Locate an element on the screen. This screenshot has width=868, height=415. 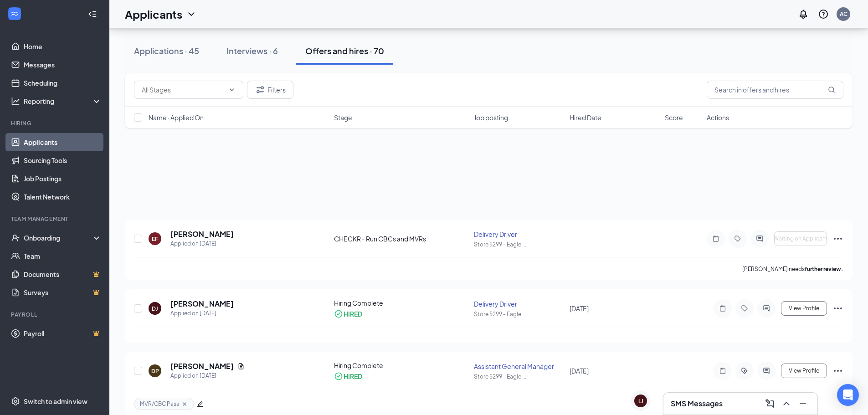
a: Sourcing Tools is located at coordinates (62, 160).